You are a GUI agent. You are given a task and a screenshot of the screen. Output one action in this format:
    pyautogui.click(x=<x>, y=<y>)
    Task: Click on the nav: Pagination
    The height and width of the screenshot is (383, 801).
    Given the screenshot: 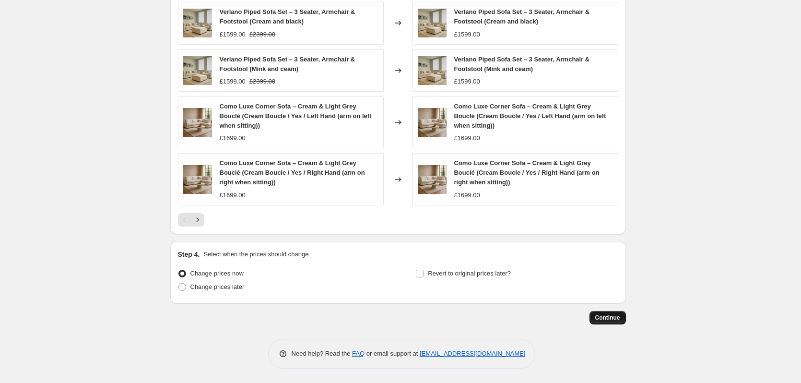 What is the action you would take?
    pyautogui.click(x=191, y=220)
    